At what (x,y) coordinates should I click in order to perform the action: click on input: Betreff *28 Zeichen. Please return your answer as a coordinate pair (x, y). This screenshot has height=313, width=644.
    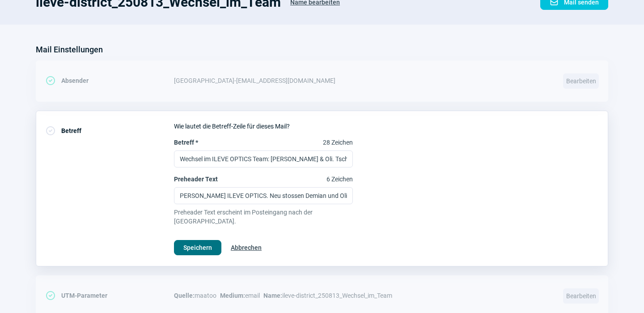
    Looking at the image, I should click on (263, 159).